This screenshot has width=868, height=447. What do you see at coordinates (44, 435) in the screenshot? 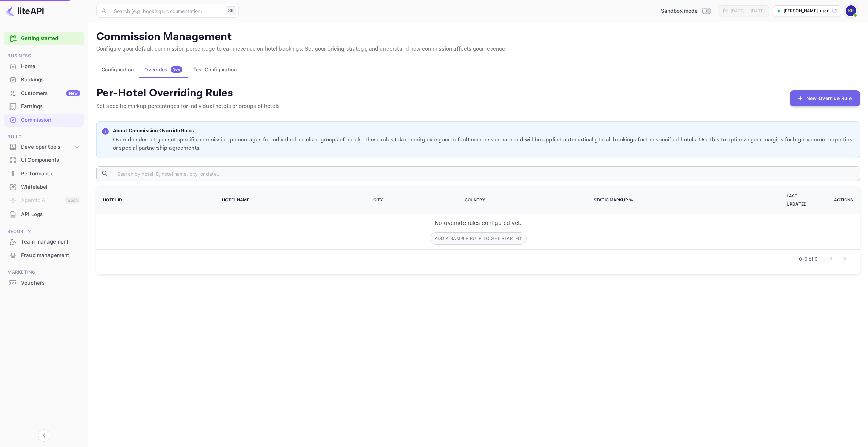
I see `button: Collapse navigation` at bounding box center [44, 435].